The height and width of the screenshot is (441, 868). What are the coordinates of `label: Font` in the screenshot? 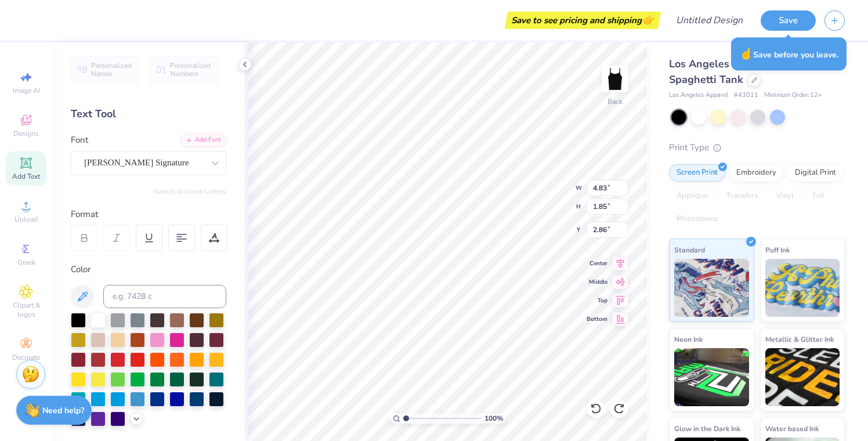 It's located at (80, 140).